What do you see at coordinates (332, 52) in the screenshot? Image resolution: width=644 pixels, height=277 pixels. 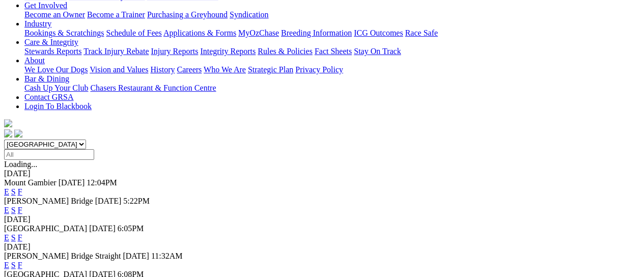 I see `div: Care & Integrity` at bounding box center [332, 52].